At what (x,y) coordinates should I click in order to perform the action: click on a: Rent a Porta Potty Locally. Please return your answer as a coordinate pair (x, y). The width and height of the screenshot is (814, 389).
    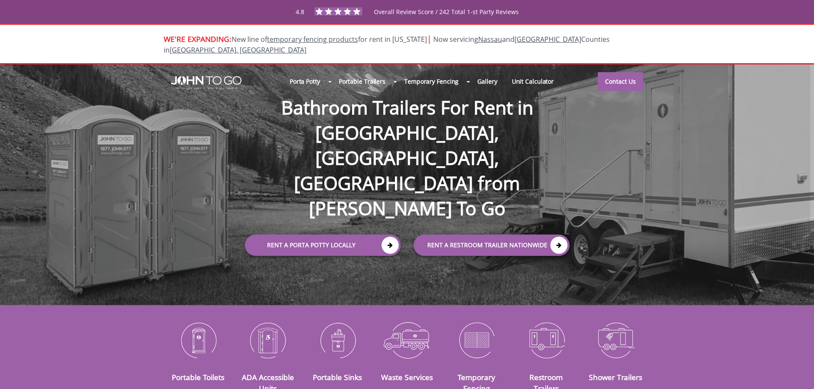
    Looking at the image, I should click on (323, 245).